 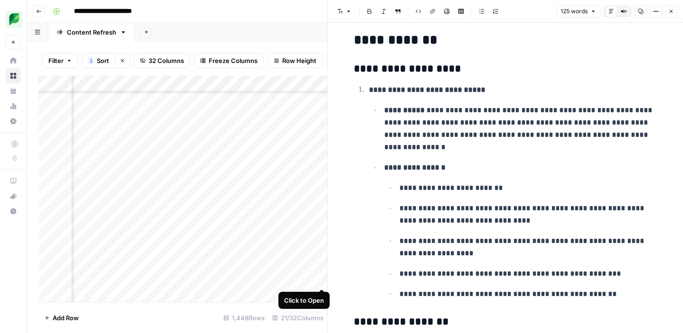 I want to click on button: 125 words, so click(x=578, y=11).